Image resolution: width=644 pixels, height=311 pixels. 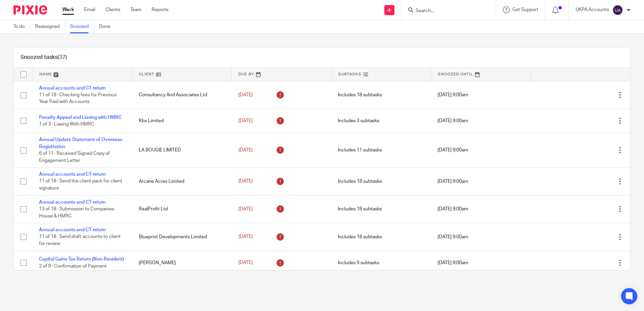 What do you see at coordinates (525, 10) in the screenshot?
I see `span: Get Support` at bounding box center [525, 10].